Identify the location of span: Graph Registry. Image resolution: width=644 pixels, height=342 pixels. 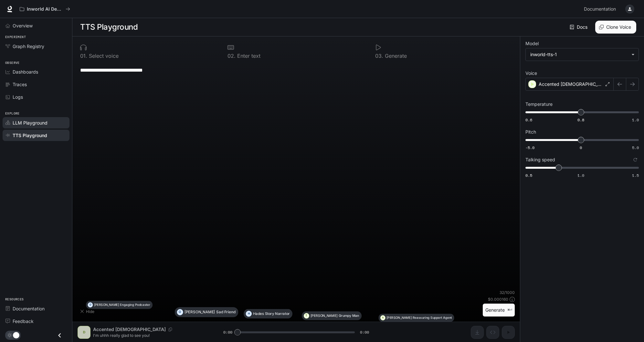
(29, 46).